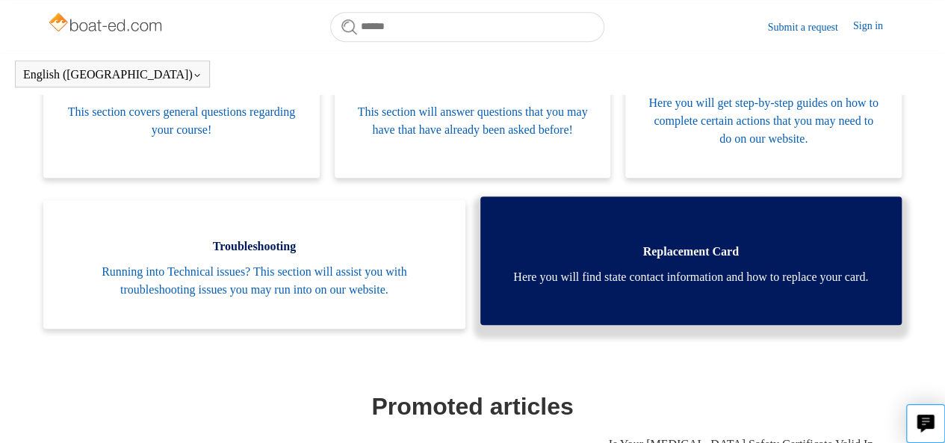 The width and height of the screenshot is (945, 443). I want to click on div: Live chat, so click(925, 423).